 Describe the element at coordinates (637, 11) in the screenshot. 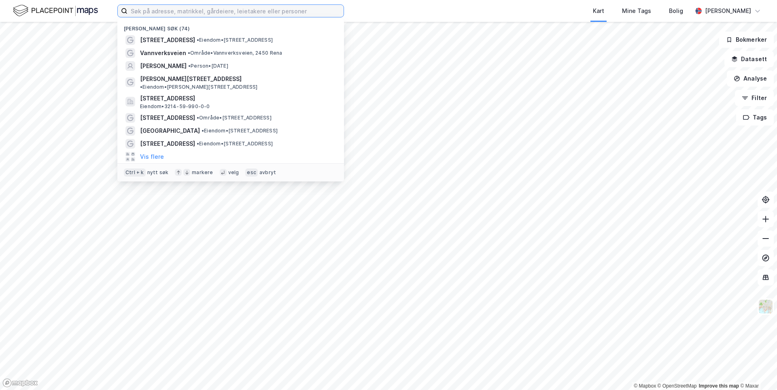

I see `div: Mine Tags` at that location.